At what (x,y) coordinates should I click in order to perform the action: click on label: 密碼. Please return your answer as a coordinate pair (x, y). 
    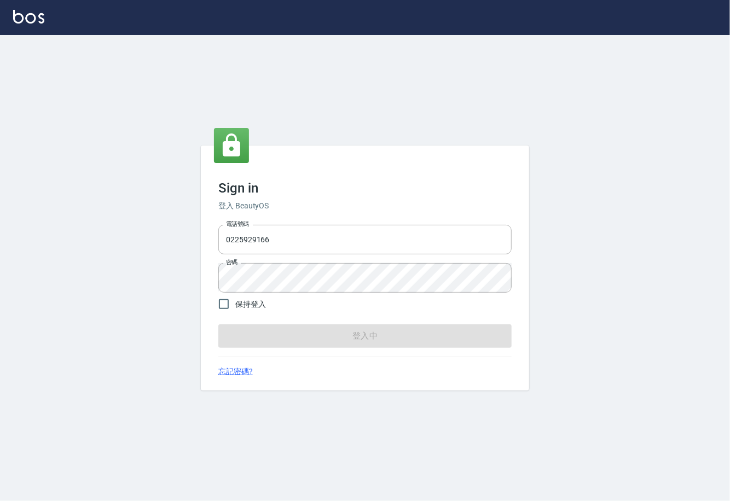
    Looking at the image, I should click on (231, 262).